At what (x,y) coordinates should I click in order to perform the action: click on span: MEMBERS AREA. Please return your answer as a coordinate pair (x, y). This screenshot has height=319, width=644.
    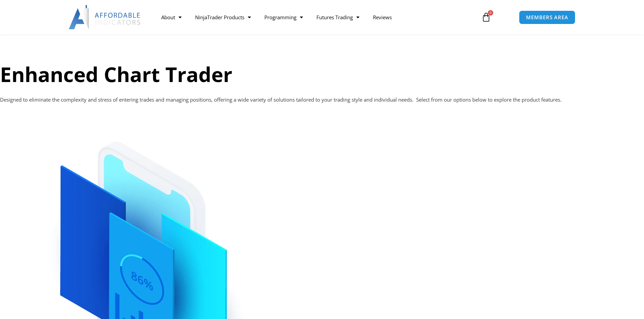
    Looking at the image, I should click on (547, 17).